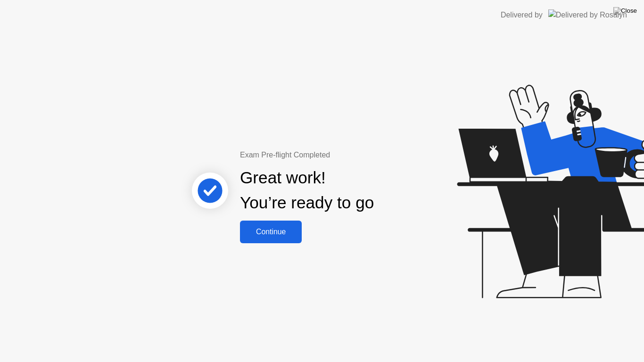 This screenshot has width=644, height=362. Describe the element at coordinates (271, 232) in the screenshot. I see `div: Continue` at that location.